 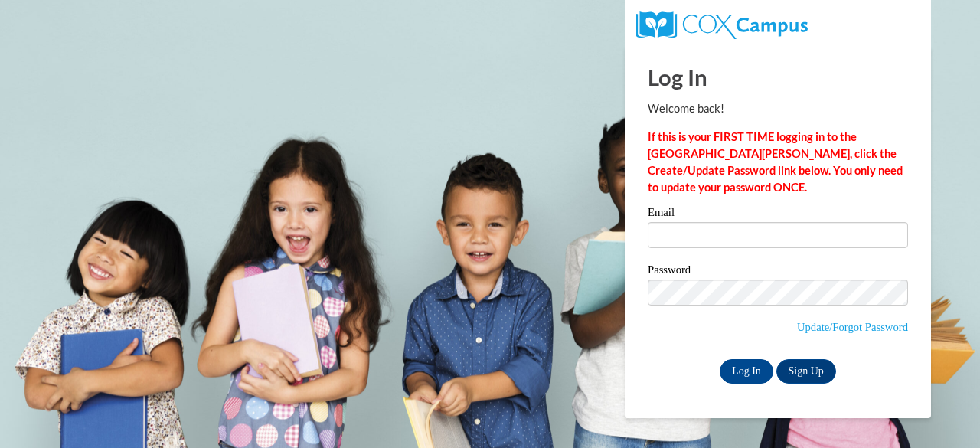 What do you see at coordinates (722, 25) in the screenshot?
I see `img: COX Campus` at bounding box center [722, 25].